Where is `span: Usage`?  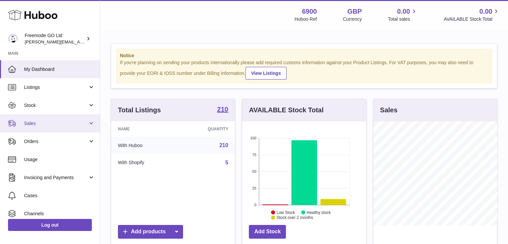
span: Usage is located at coordinates (59, 159).